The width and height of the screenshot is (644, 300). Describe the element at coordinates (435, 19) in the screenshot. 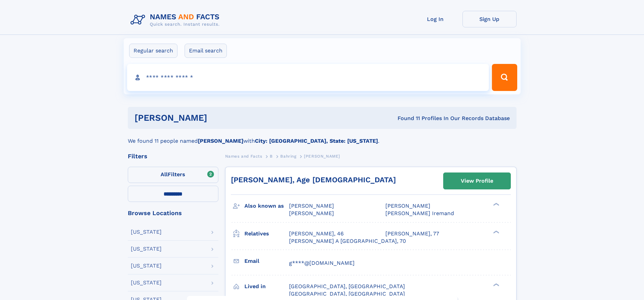

I see `a: Log In` at that location.